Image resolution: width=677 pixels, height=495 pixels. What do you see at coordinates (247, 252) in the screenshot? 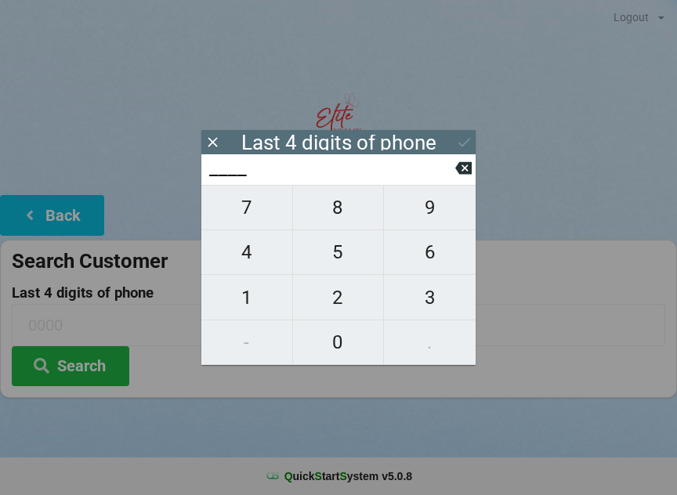
I see `span: 4` at bounding box center [247, 252].